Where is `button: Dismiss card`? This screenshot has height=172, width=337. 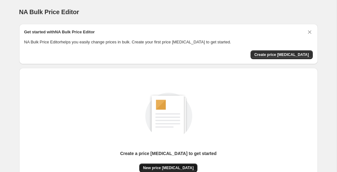 button: Dismiss card is located at coordinates (310, 32).